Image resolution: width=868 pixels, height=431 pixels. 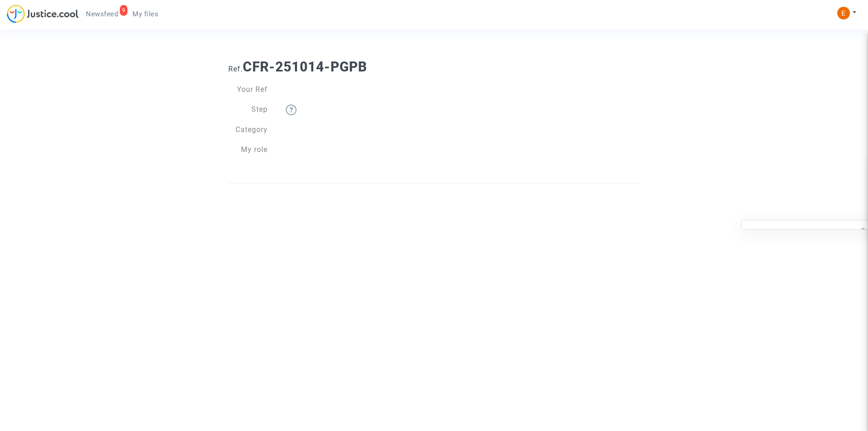 What do you see at coordinates (145, 14) in the screenshot?
I see `a: My files` at bounding box center [145, 14].